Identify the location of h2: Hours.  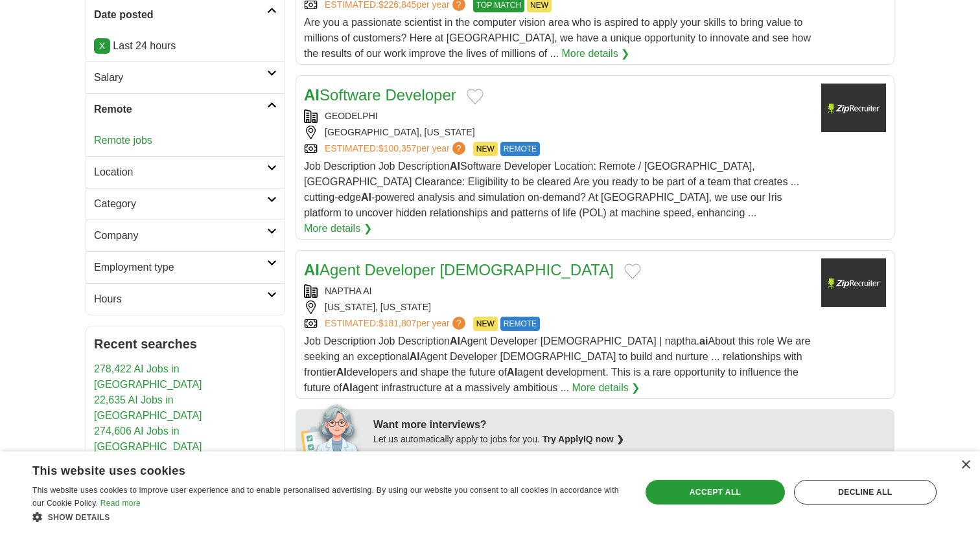
(180, 299).